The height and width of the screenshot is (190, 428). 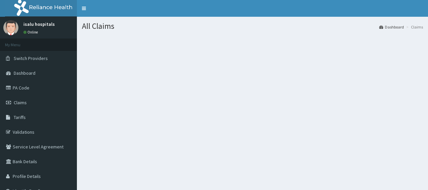 What do you see at coordinates (31, 32) in the screenshot?
I see `a: Online` at bounding box center [31, 32].